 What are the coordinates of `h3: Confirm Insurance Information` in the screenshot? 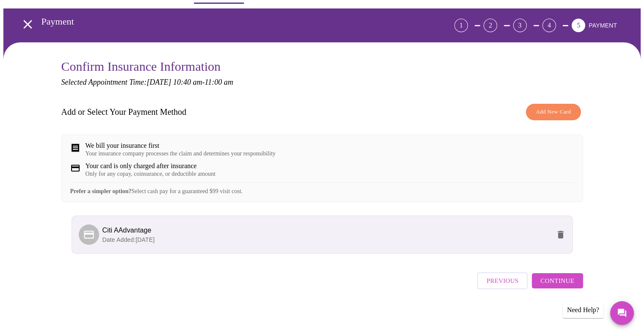 It's located at (322, 66).